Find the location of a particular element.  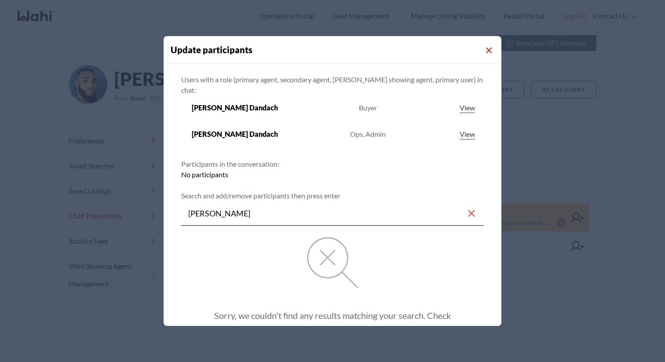

input: Search input is located at coordinates (327, 213).